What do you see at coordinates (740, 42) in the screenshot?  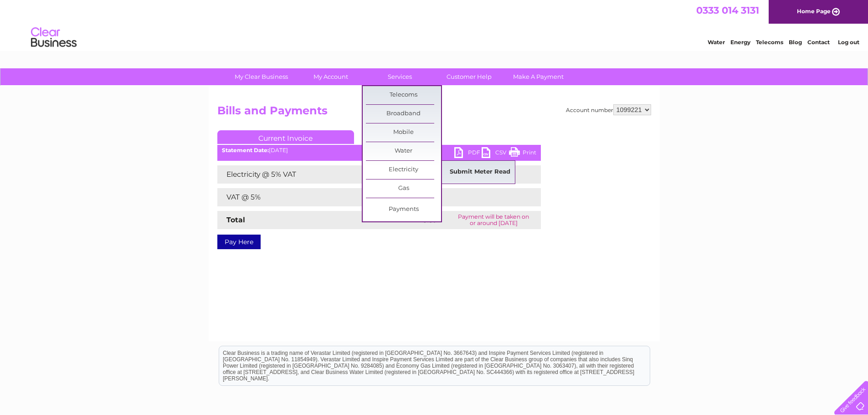 I see `a: Energy` at bounding box center [740, 42].